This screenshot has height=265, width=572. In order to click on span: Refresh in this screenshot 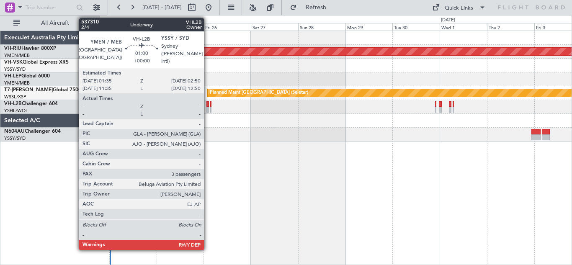, I will do `click(316, 8)`.